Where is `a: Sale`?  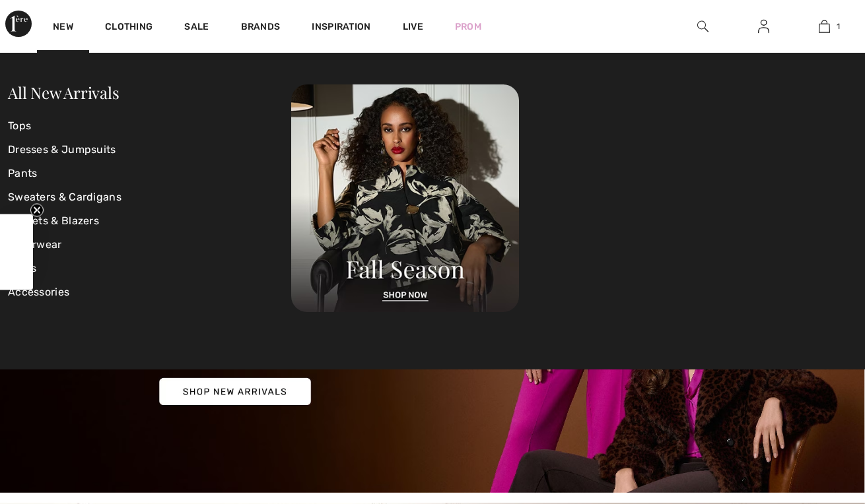 a: Sale is located at coordinates (196, 28).